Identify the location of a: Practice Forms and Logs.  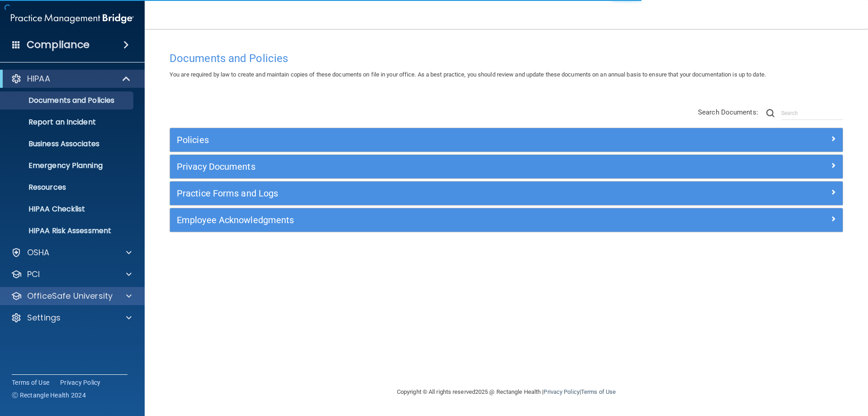
(506, 193).